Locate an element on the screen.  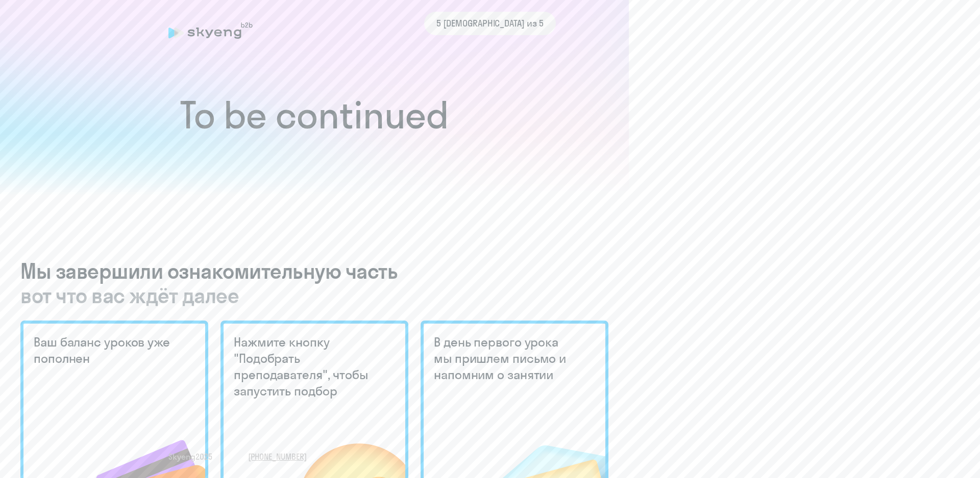
h3: Мы завершили ознакомительную часть is located at coordinates (314, 283).